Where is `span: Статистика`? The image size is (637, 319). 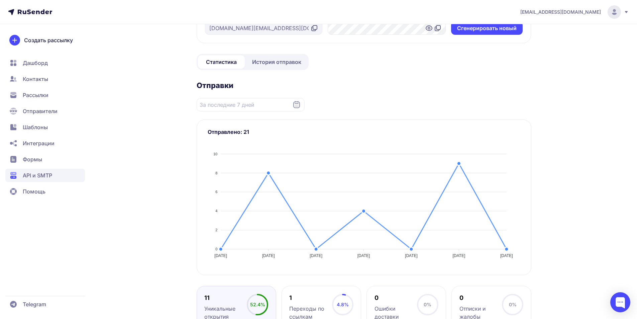 span: Статистика is located at coordinates (221, 62).